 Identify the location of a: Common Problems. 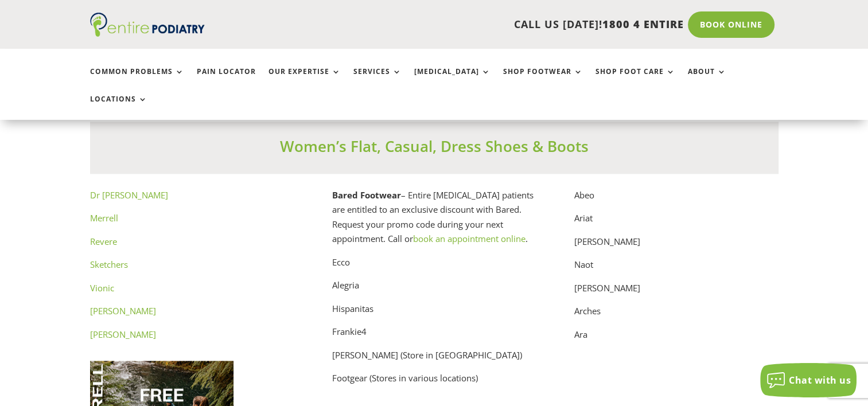
(137, 79).